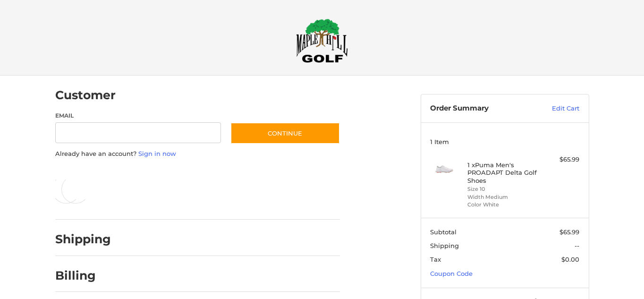 The width and height of the screenshot is (644, 299). What do you see at coordinates (435, 259) in the screenshot?
I see `span: Tax` at bounding box center [435, 259].